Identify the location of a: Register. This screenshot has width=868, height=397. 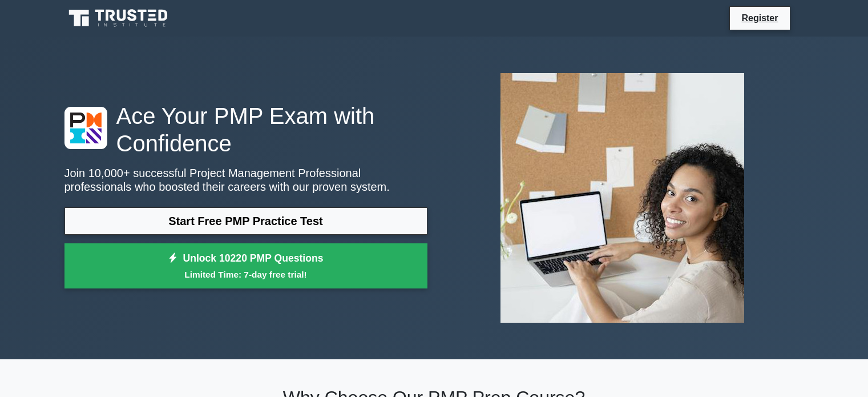
(760, 18).